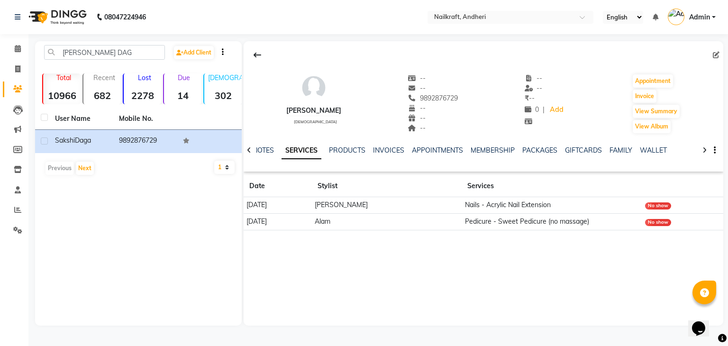 The height and width of the screenshot is (346, 728). I want to click on th: Stylist, so click(387, 186).